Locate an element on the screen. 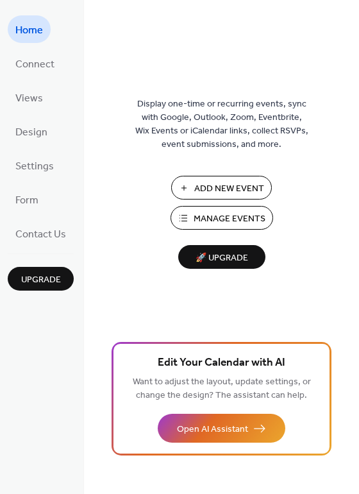 The width and height of the screenshot is (359, 494). span: Home is located at coordinates (29, 30).